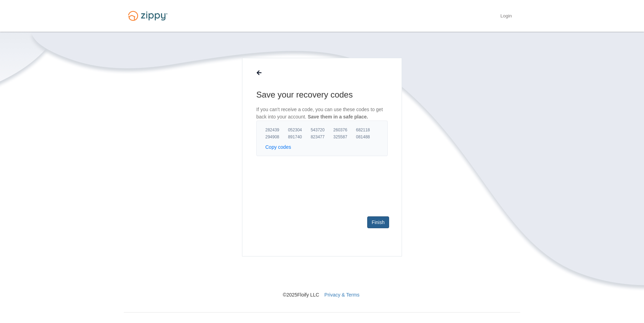  I want to click on span: 891740, so click(299, 137).